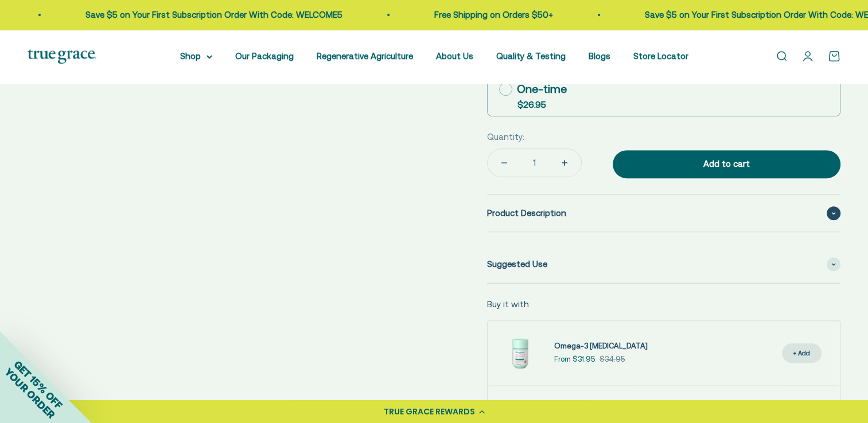 This screenshot has height=423, width=868. What do you see at coordinates (481, 15) in the screenshot?
I see `a: Free Shipping on Orders $50+` at bounding box center [481, 15].